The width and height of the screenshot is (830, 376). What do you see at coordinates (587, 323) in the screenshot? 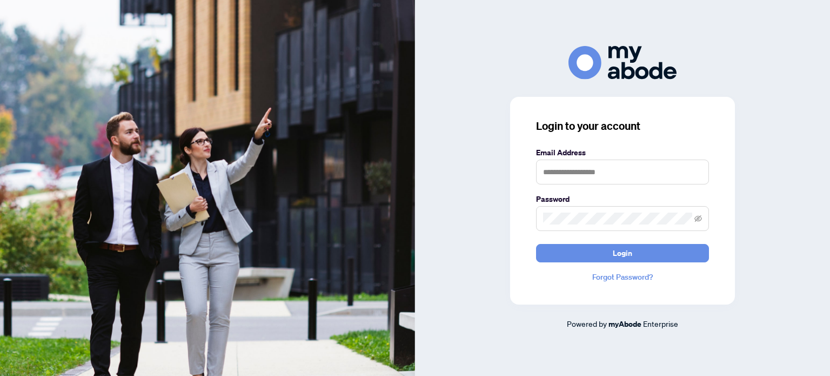
I see `span: Powered by` at bounding box center [587, 323].